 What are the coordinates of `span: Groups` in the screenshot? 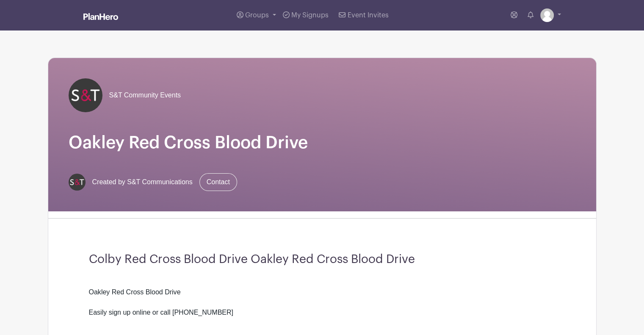 It's located at (257, 15).